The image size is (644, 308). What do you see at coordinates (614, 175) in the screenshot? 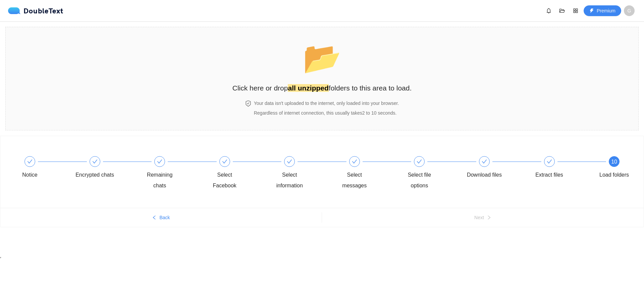
I see `div: Load folders` at bounding box center [614, 175].